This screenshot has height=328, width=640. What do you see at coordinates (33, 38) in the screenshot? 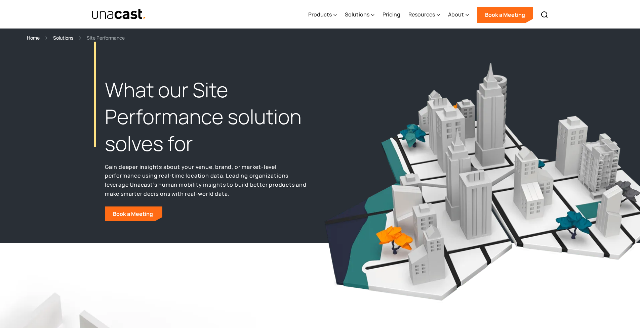
I see `a: Home` at bounding box center [33, 38].